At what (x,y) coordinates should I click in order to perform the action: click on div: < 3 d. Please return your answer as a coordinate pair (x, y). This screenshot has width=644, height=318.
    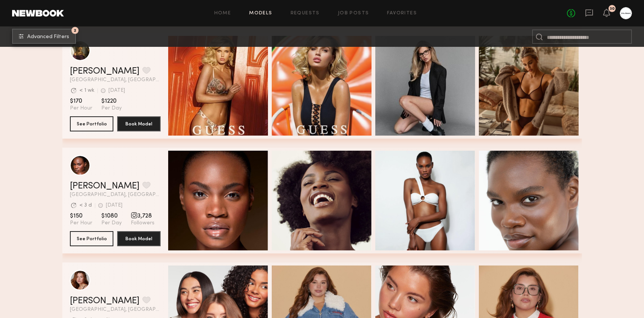
    Looking at the image, I should click on (86, 205).